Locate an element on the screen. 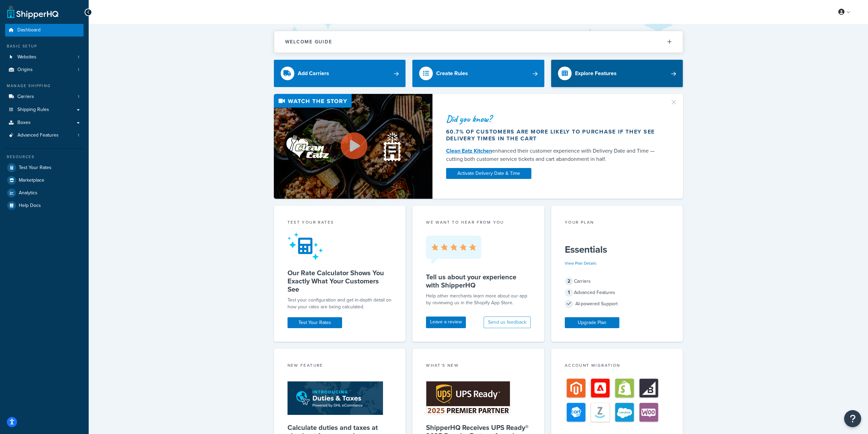 This screenshot has width=868, height=434. h5: Tell us about your experience with ShipperHQ is located at coordinates (478, 281).